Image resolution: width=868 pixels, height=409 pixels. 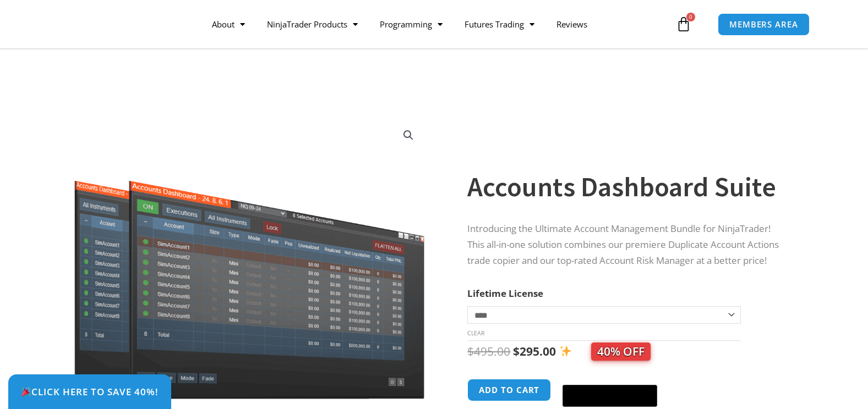 I want to click on img: LogoAI | Affordable Indicators – NinjaTrader, so click(x=104, y=24).